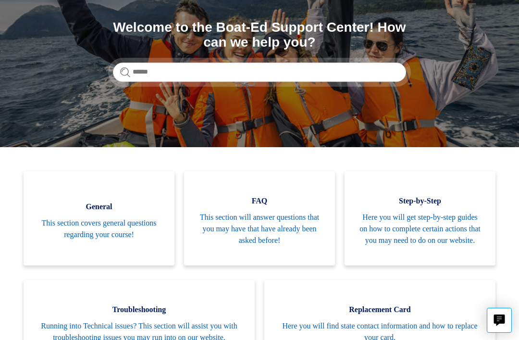 Image resolution: width=519 pixels, height=340 pixels. Describe the element at coordinates (499, 320) in the screenshot. I see `button: Live chat` at that location.